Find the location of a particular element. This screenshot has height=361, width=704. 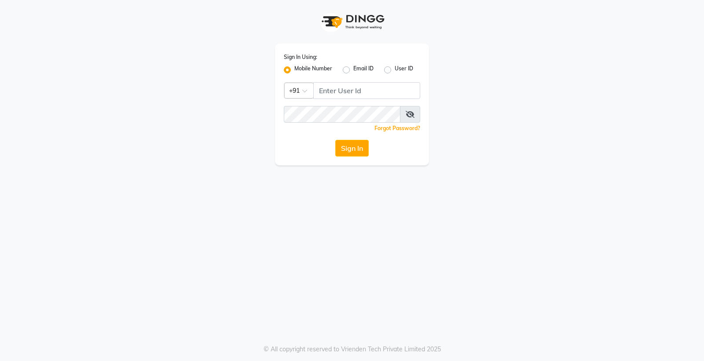

label: Sign In Using: is located at coordinates (301, 57).